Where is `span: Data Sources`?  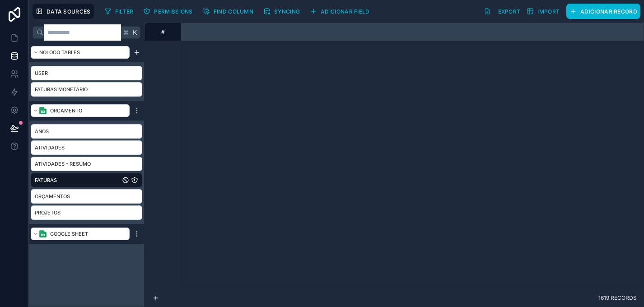 span: Data Sources is located at coordinates (69, 12).